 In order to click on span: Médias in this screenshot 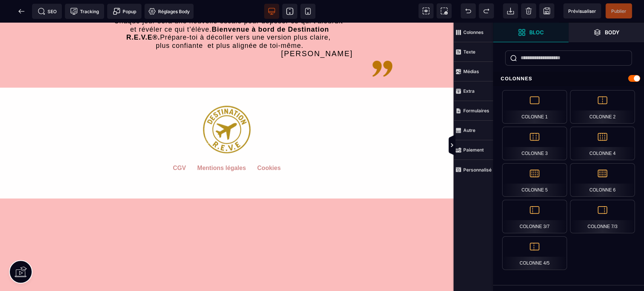, I will do `click(473, 72)`.